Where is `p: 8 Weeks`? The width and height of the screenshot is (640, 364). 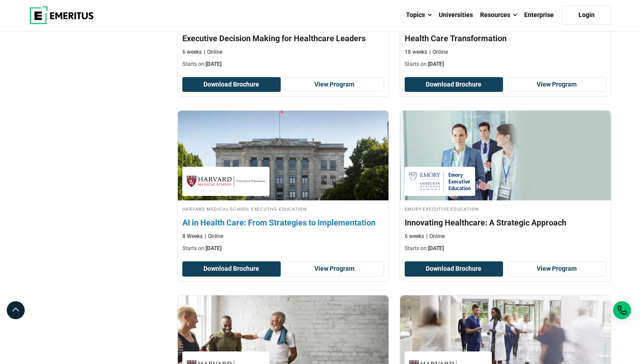
p: 8 Weeks is located at coordinates (192, 236).